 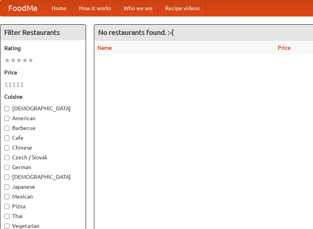 What do you see at coordinates (23, 8) in the screenshot?
I see `a: FoodMe` at bounding box center [23, 8].